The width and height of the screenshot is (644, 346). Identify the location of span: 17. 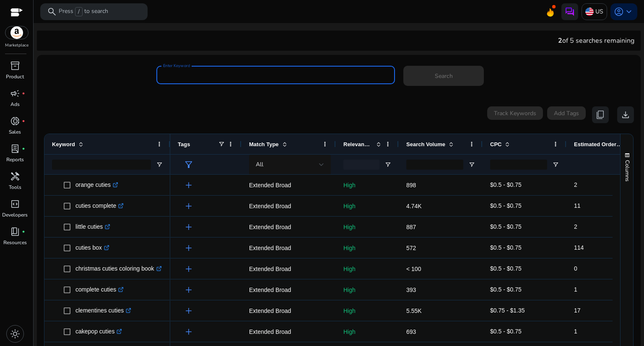
(577, 310).